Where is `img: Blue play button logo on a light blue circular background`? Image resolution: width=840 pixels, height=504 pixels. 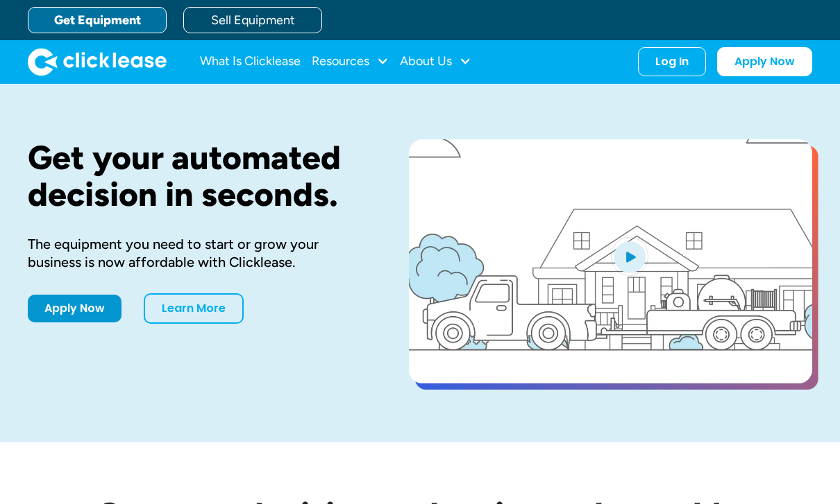
img: Blue play button logo on a light blue circular background is located at coordinates (630, 257).